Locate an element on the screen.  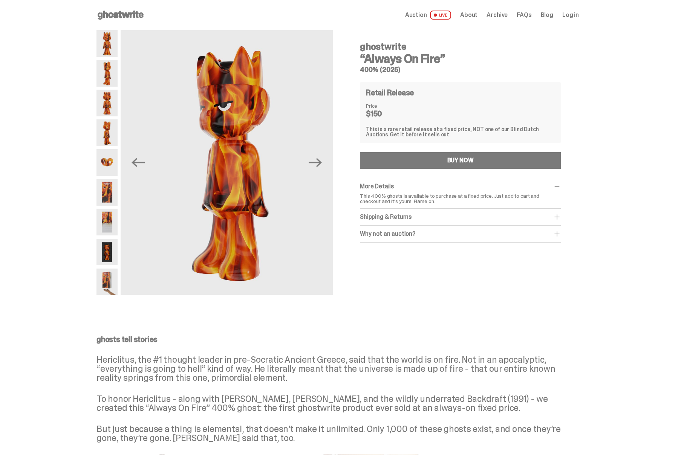
p: ghosts tell stories is located at coordinates (338, 339).